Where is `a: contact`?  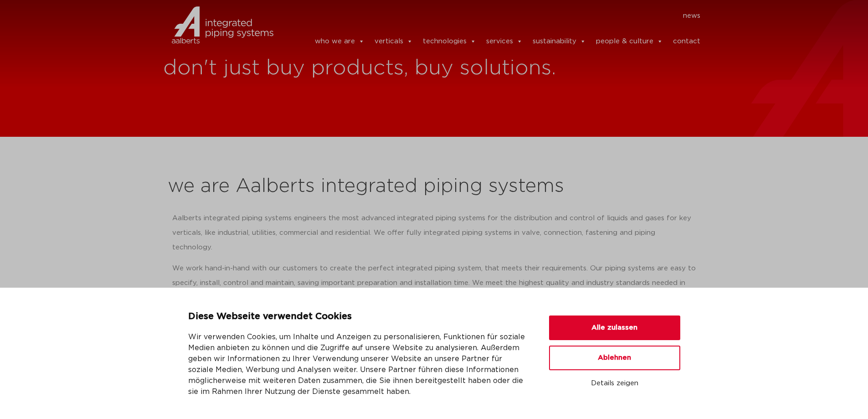
a: contact is located at coordinates (687, 41).